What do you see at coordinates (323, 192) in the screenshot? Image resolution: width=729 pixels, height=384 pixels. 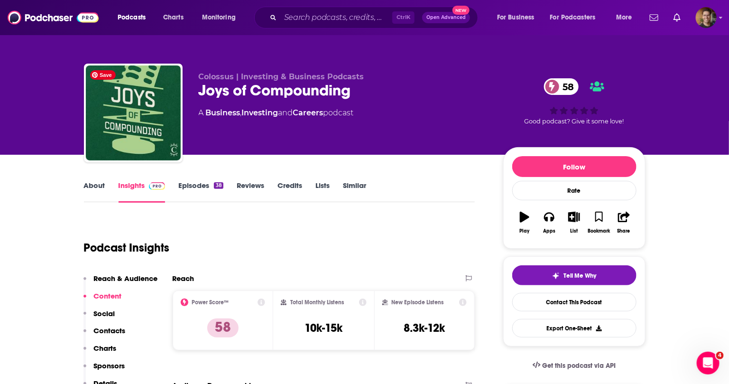 I see `a: Lists` at bounding box center [323, 192].